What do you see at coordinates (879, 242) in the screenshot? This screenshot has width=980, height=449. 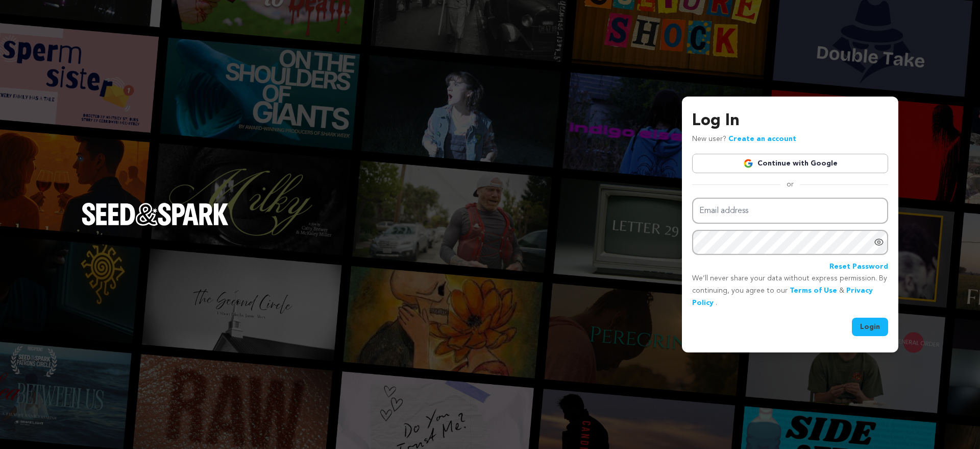 I see `a: Show password as plain text. Warning: this will display your password on the screen.` at bounding box center [879, 242].